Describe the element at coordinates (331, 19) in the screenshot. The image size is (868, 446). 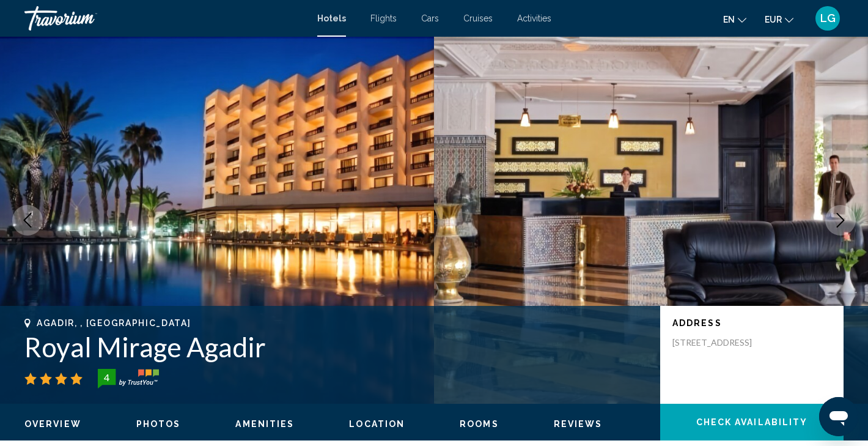
I see `span: Hotels` at that location.